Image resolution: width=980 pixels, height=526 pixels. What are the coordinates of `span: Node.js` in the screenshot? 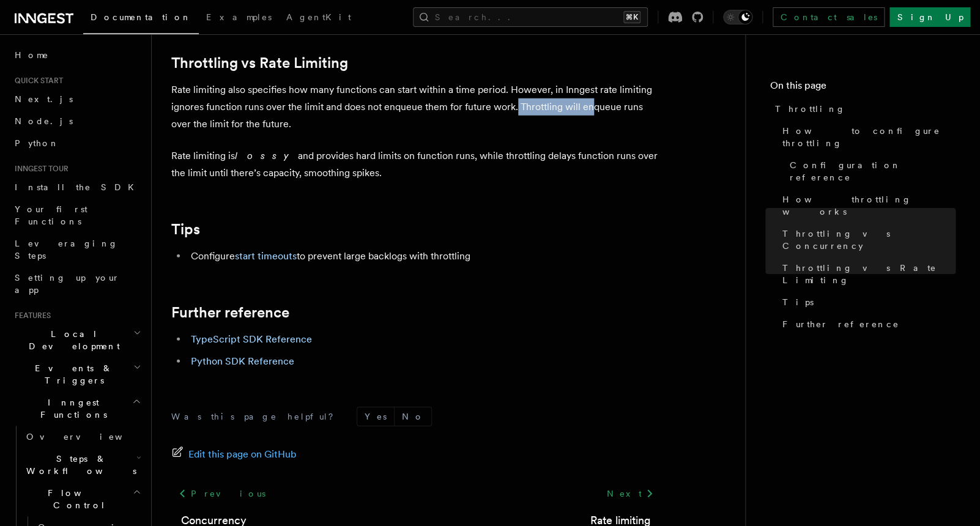 It's located at (43, 122).